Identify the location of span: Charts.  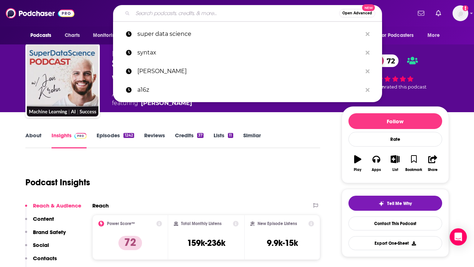
(72, 35).